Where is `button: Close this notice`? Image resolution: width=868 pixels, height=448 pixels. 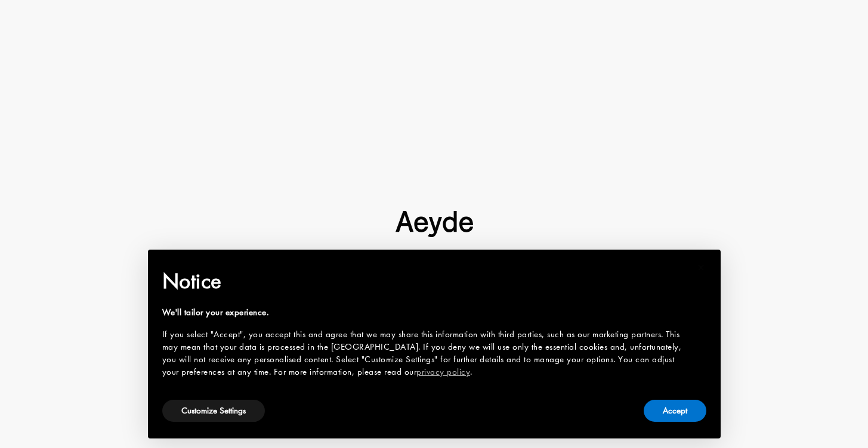
button: Close this notice is located at coordinates (701, 268).